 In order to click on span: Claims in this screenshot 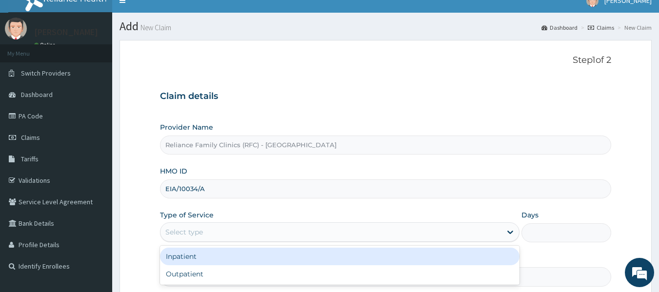, I will do `click(30, 138)`.